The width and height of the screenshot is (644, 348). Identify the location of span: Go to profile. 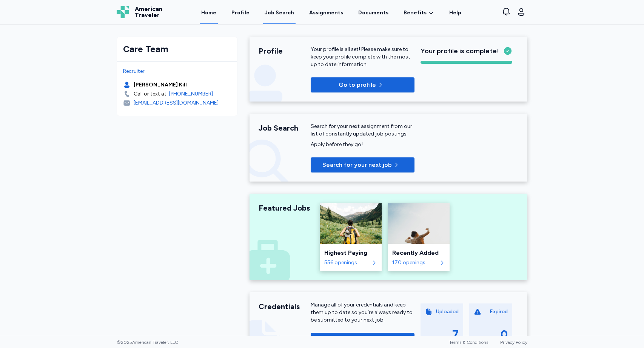
(357, 85).